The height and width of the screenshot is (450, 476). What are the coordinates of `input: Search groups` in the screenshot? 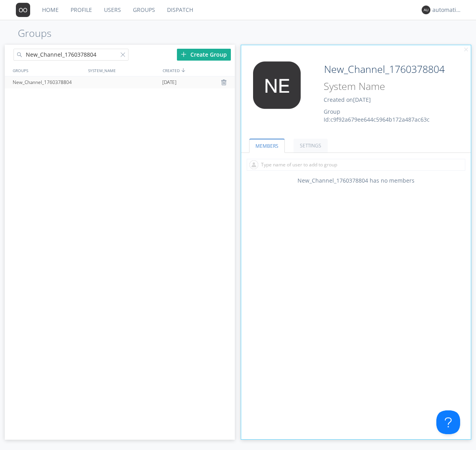 It's located at (71, 55).